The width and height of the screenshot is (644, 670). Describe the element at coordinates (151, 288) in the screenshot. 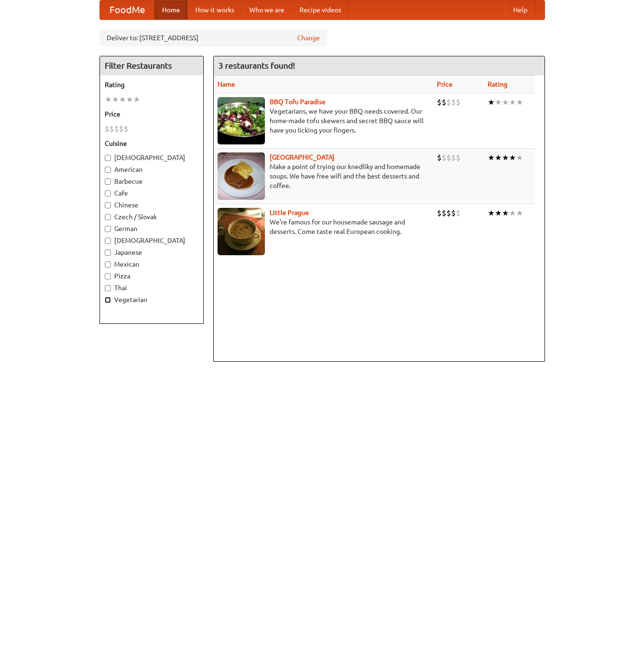

I see `label: Thai` at that location.